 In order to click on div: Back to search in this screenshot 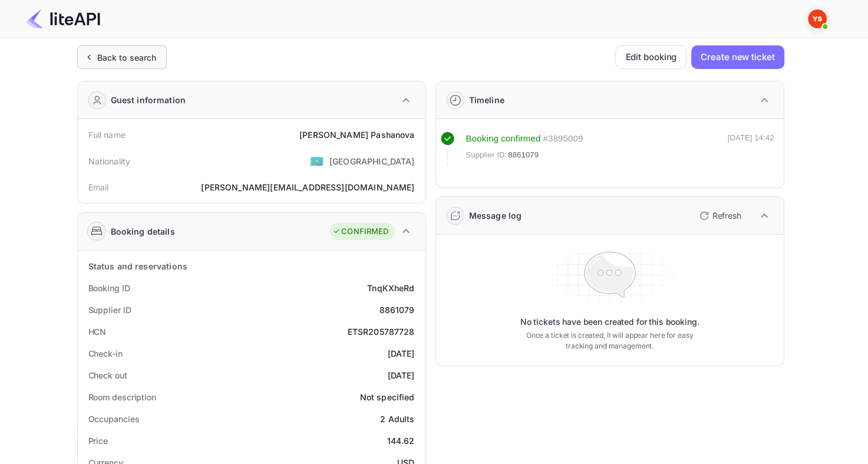, I will do `click(126, 58)`.